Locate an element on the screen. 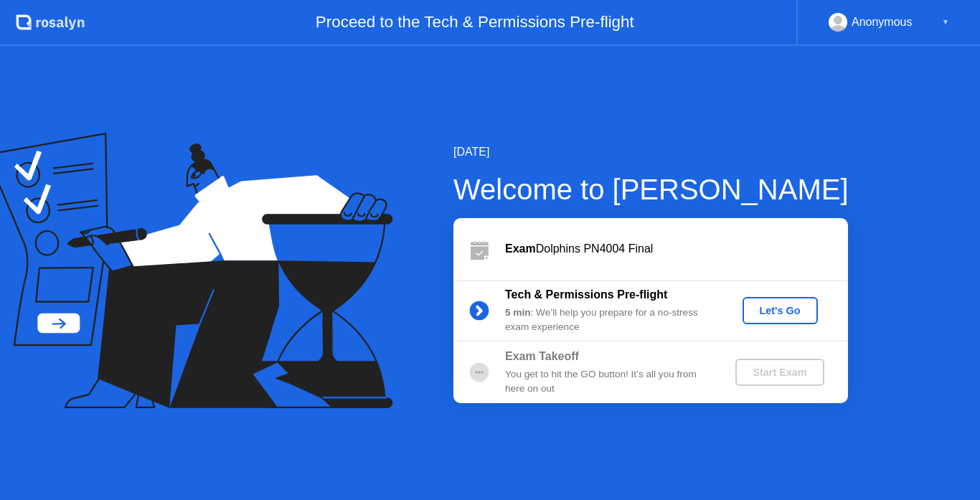  div: Anonymous is located at coordinates (882, 22).